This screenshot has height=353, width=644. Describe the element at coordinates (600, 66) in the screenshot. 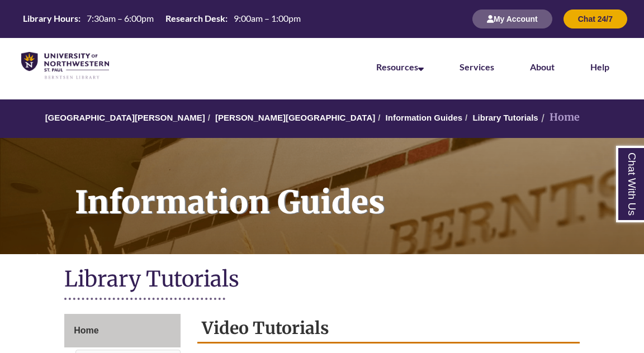

I see `a: Help` at that location.